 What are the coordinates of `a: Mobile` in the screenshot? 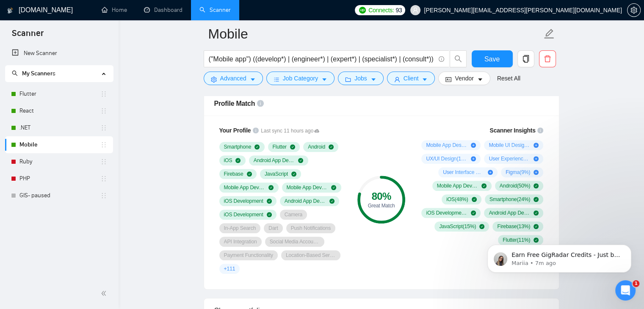 It's located at (60, 145).